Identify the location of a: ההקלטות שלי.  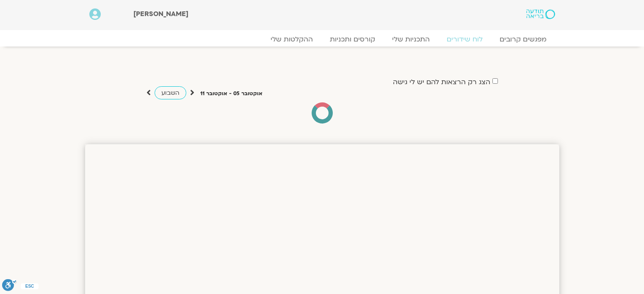
(292, 39).